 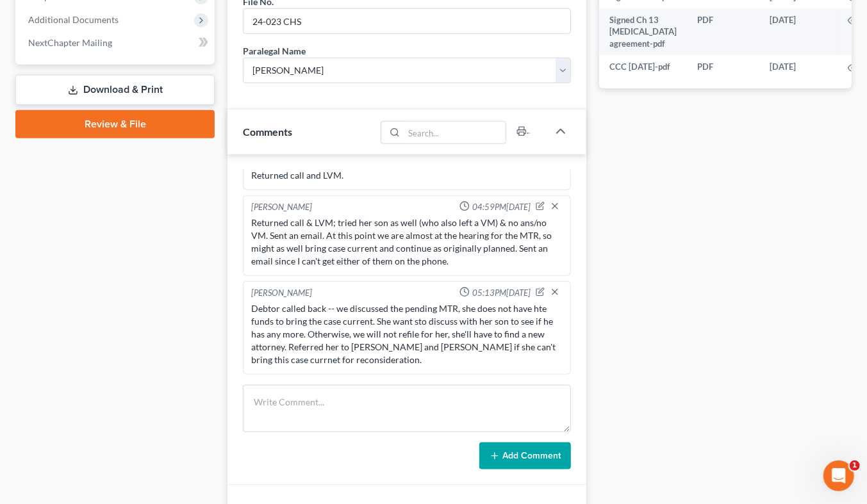 I want to click on span: 1, so click(x=854, y=466).